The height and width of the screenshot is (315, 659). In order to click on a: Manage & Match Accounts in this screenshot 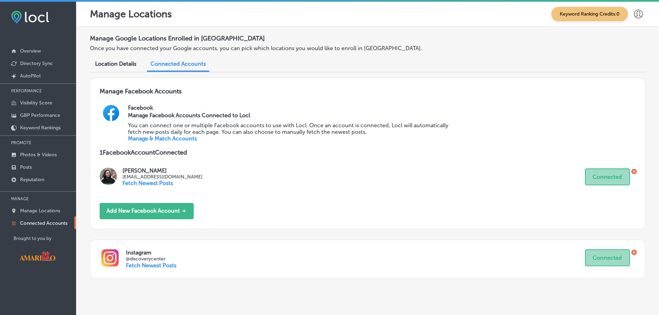, I will do `click(162, 138)`.